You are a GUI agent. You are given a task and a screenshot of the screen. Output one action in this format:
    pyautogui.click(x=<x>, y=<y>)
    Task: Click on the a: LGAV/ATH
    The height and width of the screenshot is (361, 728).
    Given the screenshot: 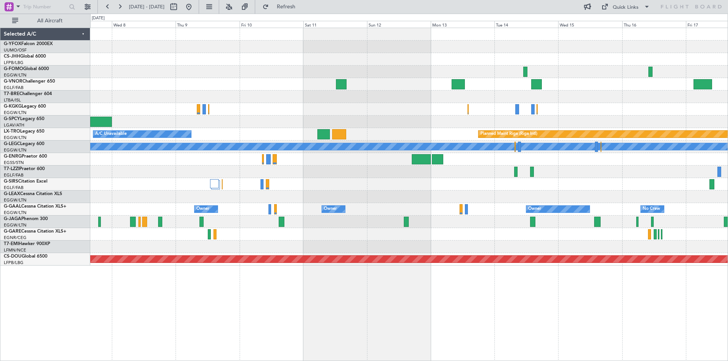 What is the action you would take?
    pyautogui.click(x=14, y=125)
    